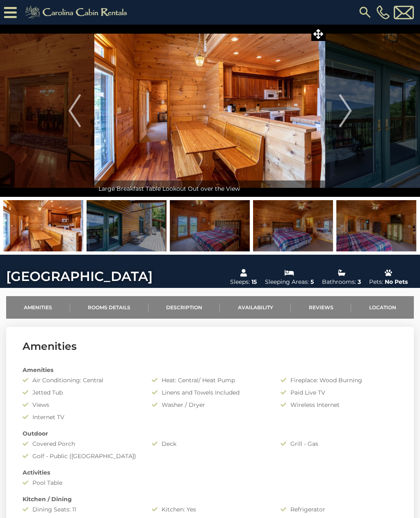 This screenshot has height=518, width=420. Describe the element at coordinates (43, 226) in the screenshot. I see `img: 163466681` at that location.